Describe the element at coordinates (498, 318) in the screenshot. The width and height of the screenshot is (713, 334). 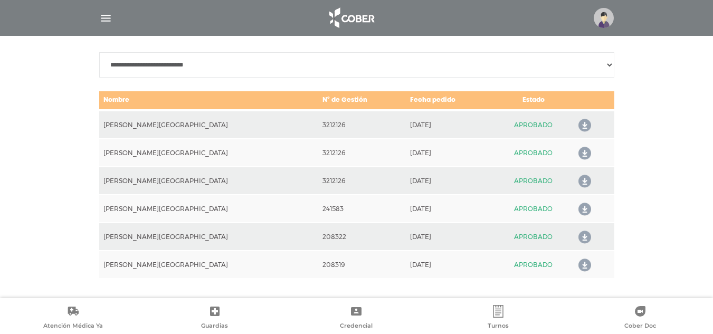
I see `a: Turnos` at that location.